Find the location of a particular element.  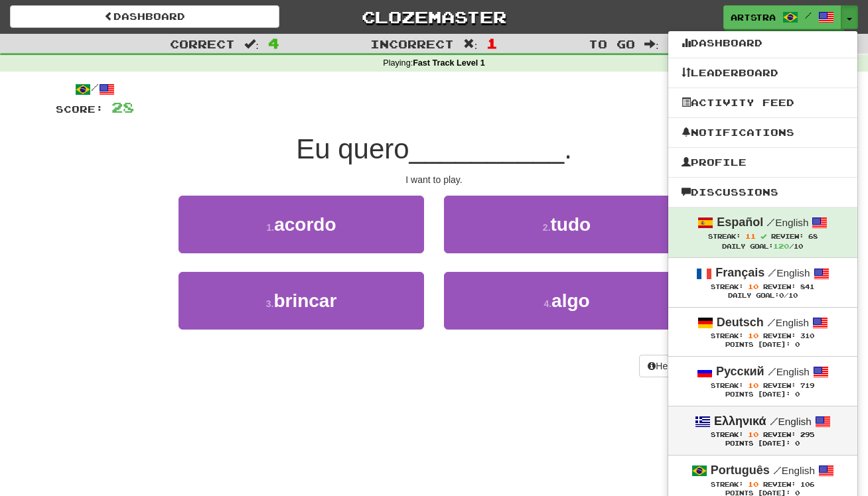

a: Artstra / is located at coordinates (782, 18).